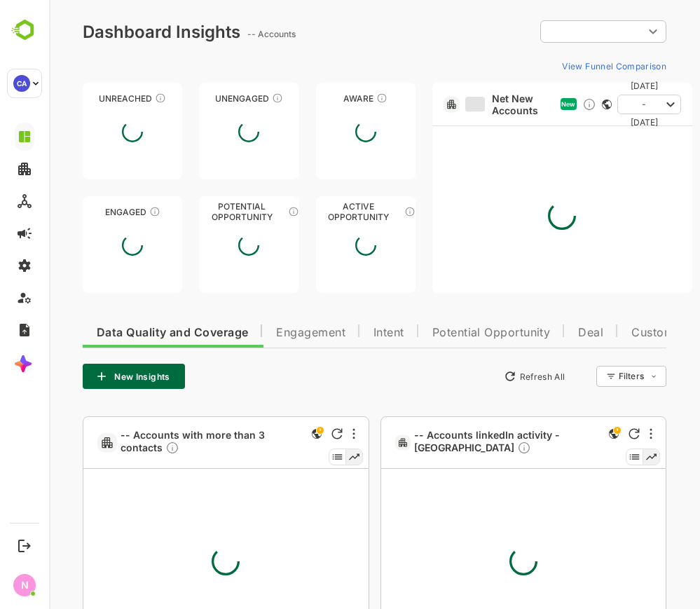 The height and width of the screenshot is (609, 700). I want to click on div: These accounts have open opportunities which might be at any of the Sales Stages, so click(361, 212).